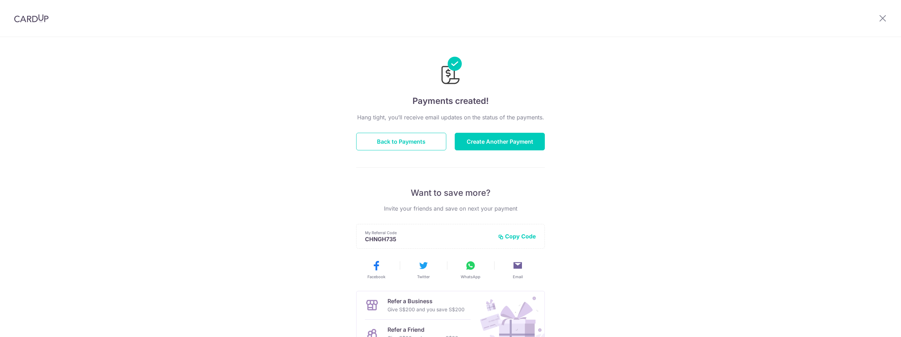  What do you see at coordinates (450, 71) in the screenshot?
I see `img: Payments` at bounding box center [450, 71].